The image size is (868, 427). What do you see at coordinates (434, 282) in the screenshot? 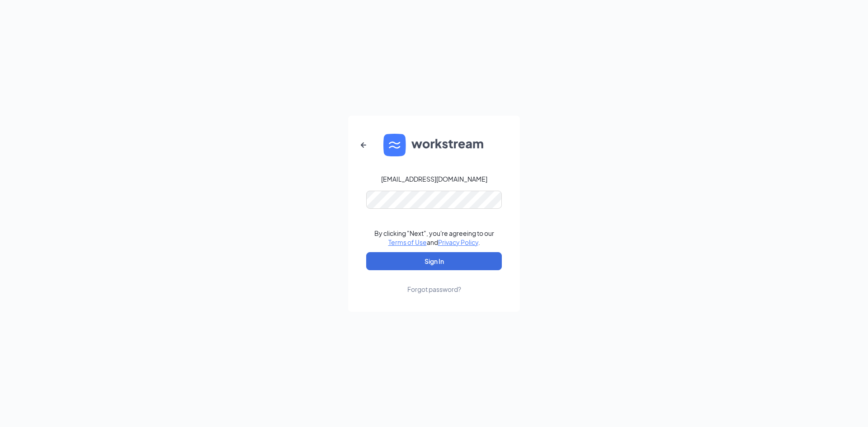
I see `a: Forgot password?` at bounding box center [434, 282].